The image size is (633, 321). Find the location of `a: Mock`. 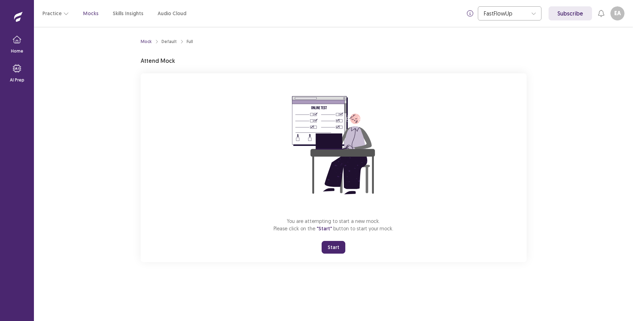

a: Mock is located at coordinates (146, 42).